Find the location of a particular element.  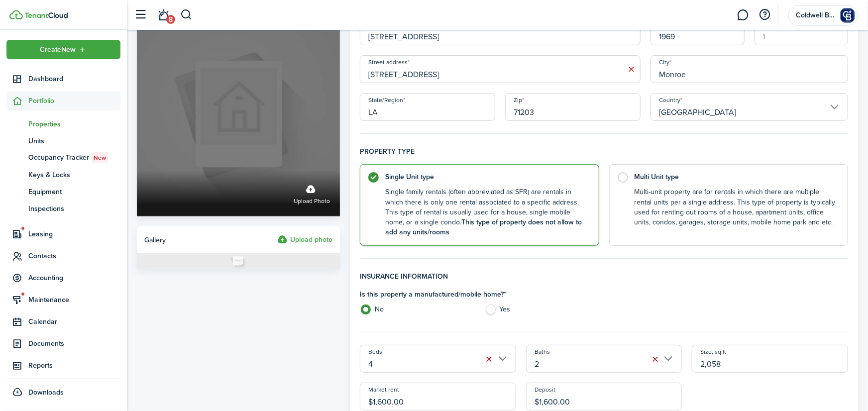

h4: Is this property a manufactured/mobile home? * is located at coordinates (480, 294).